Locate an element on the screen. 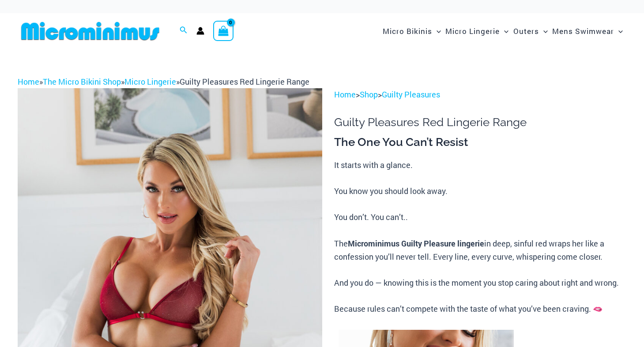  span: Micro Lingerie is located at coordinates (472, 31).